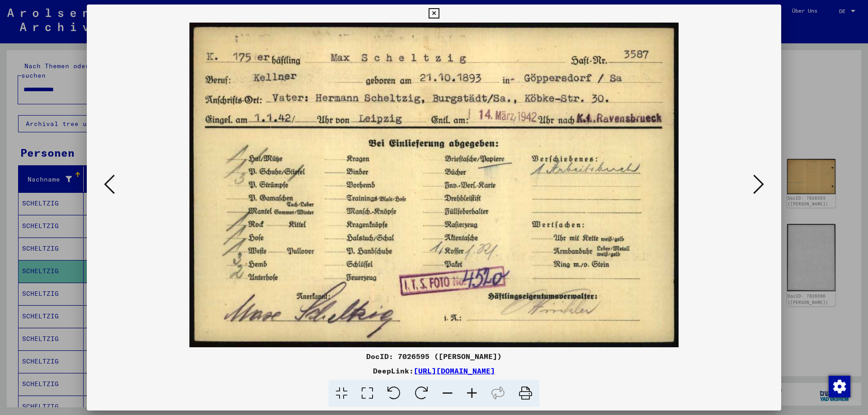 This screenshot has width=868, height=415. What do you see at coordinates (434, 371) in the screenshot?
I see `div: DeepLink:` at bounding box center [434, 371].